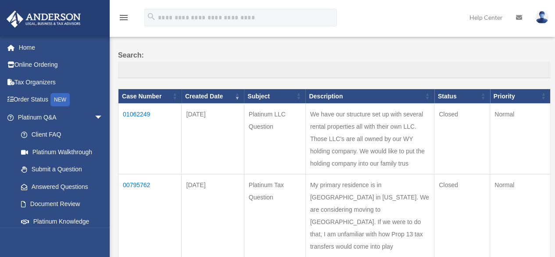 The image size is (555, 257). What do you see at coordinates (62, 169) in the screenshot?
I see `a: Submit a Question` at bounding box center [62, 169].